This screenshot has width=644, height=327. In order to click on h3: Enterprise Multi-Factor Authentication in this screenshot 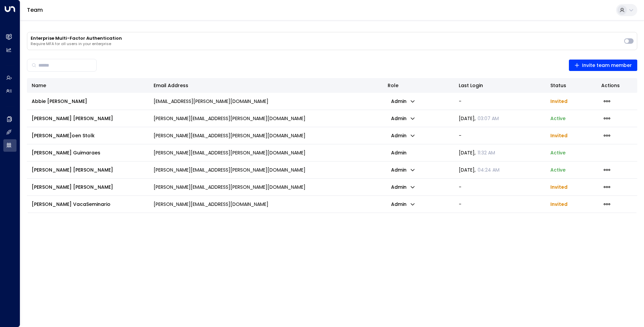, I will do `click(326, 38)`.